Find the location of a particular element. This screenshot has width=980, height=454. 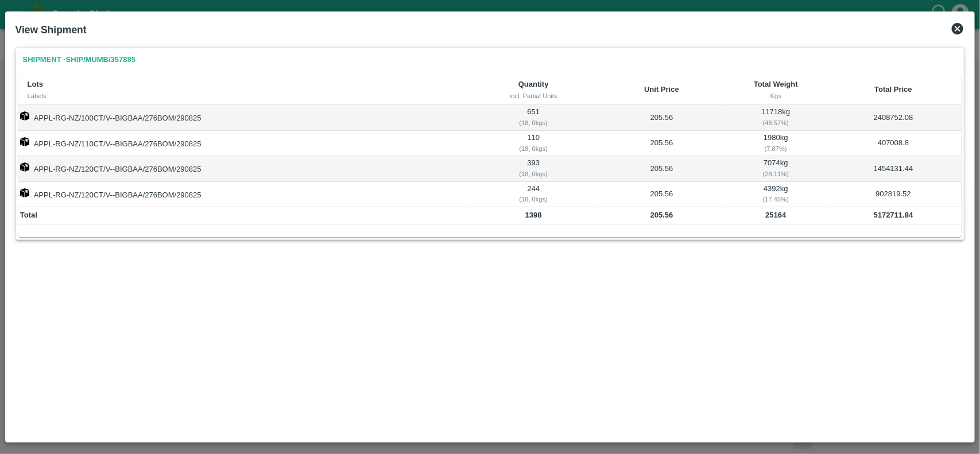

b: Lots is located at coordinates (35, 83).